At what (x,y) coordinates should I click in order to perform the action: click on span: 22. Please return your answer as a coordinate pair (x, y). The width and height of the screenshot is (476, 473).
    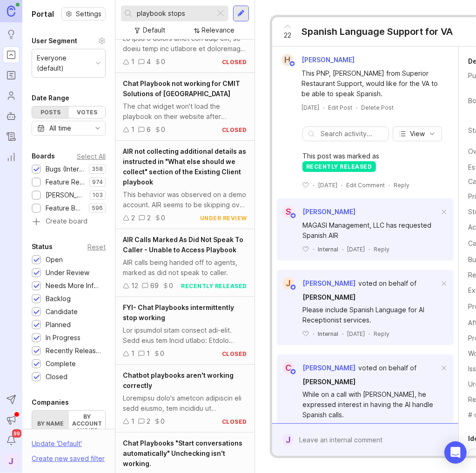
    Looking at the image, I should click on (288, 35).